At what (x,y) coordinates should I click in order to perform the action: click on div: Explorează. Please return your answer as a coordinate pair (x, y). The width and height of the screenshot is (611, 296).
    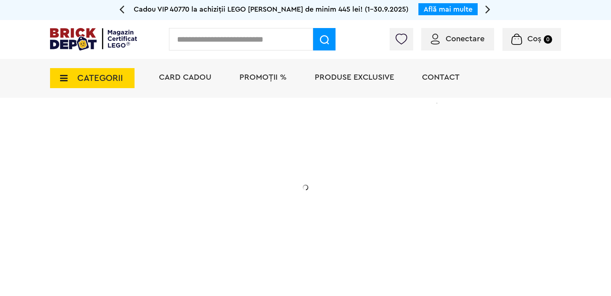
    Looking at the image, I should click on (187, 235).